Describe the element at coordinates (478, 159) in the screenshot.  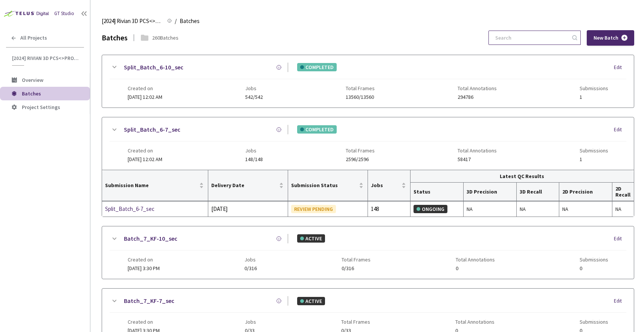
I see `span: 58417` at that location.